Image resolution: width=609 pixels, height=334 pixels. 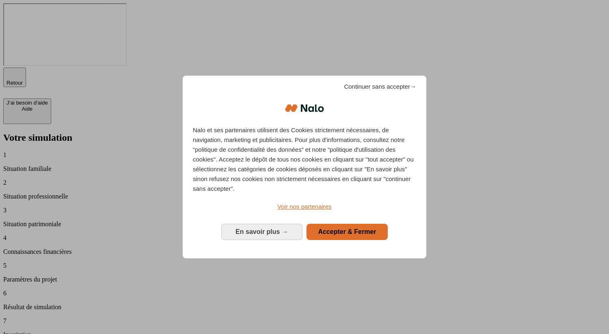 I want to click on span: Accepter & Fermer, so click(x=347, y=231).